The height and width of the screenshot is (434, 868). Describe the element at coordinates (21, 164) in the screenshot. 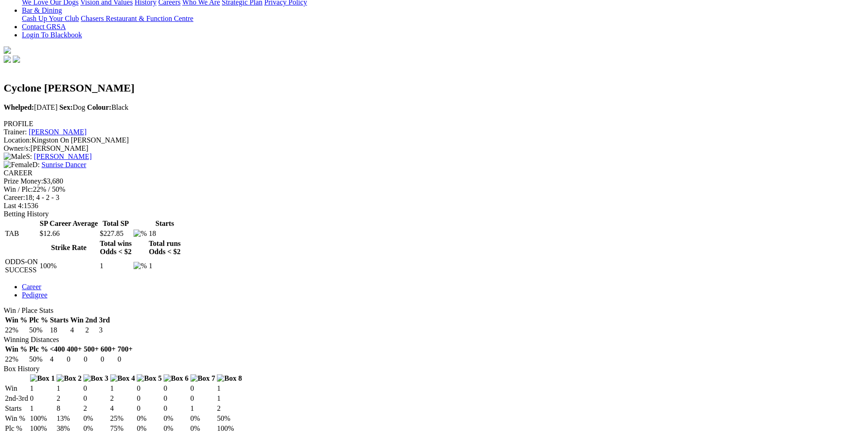

I see `span: D:` at that location.